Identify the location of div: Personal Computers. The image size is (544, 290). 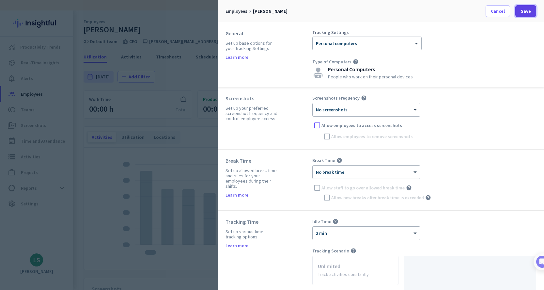
(370, 69).